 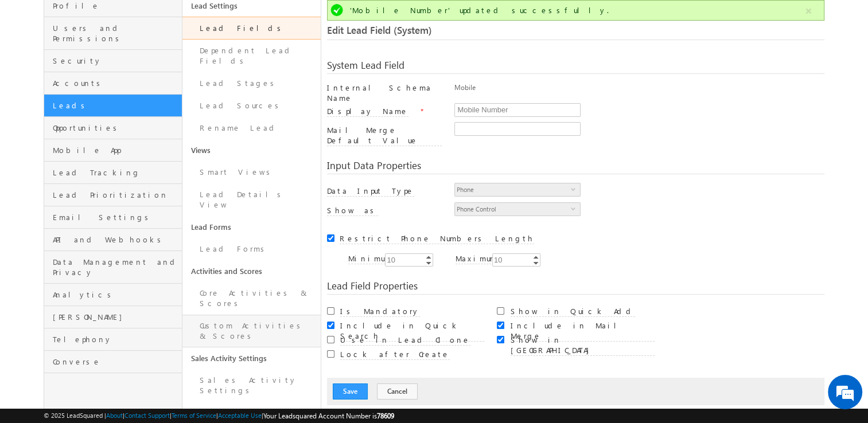 I want to click on span: Your Leadsquared Account Number is, so click(x=329, y=416).